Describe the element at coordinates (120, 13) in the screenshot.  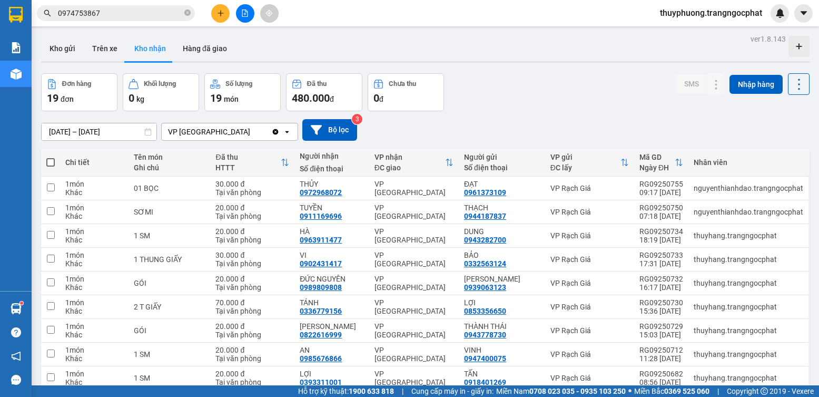
I see `input: Tìm tên, số ĐT hoặc mã đơn` at that location.